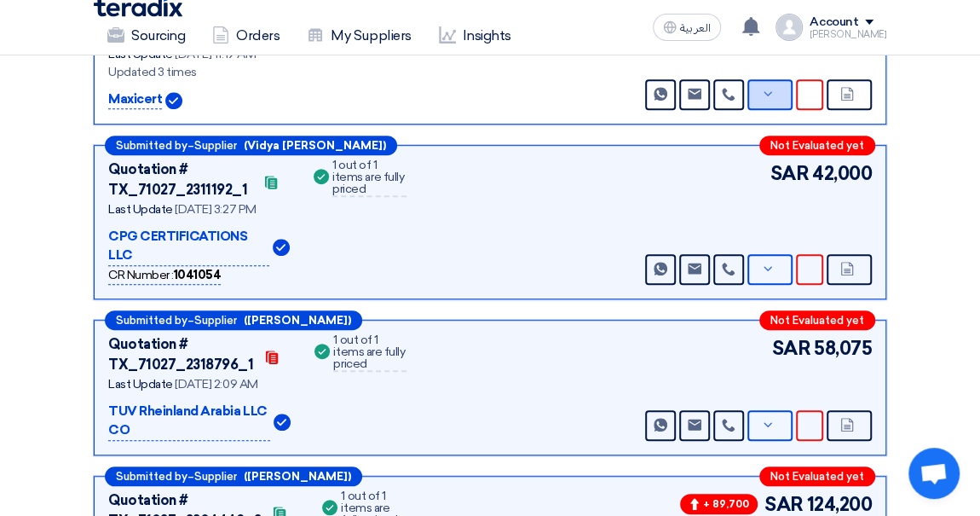 The height and width of the screenshot is (516, 980). I want to click on span: + 89,700, so click(719, 504).